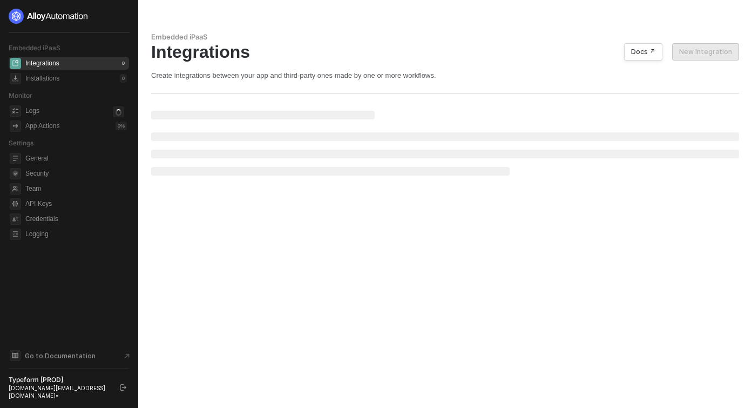 The width and height of the screenshot is (752, 408). What do you see at coordinates (15, 63) in the screenshot?
I see `span: integrations` at bounding box center [15, 63].